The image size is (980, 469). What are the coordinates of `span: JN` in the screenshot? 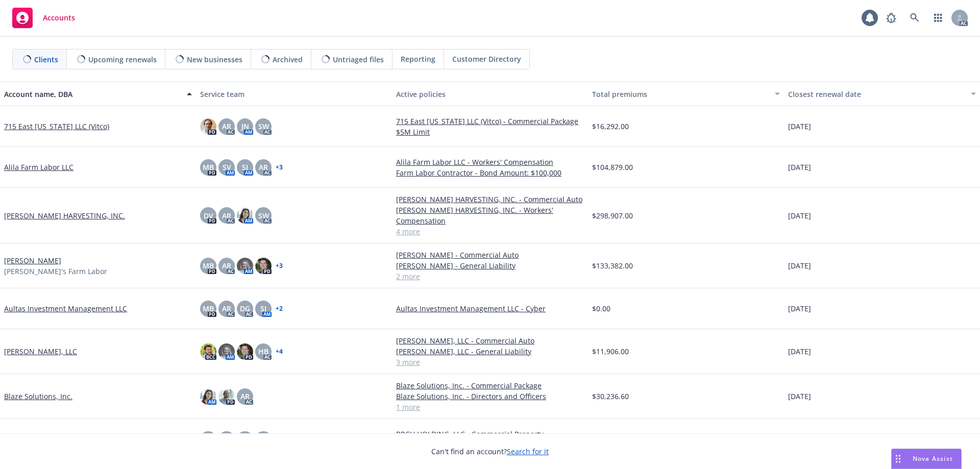 It's located at (245, 126).